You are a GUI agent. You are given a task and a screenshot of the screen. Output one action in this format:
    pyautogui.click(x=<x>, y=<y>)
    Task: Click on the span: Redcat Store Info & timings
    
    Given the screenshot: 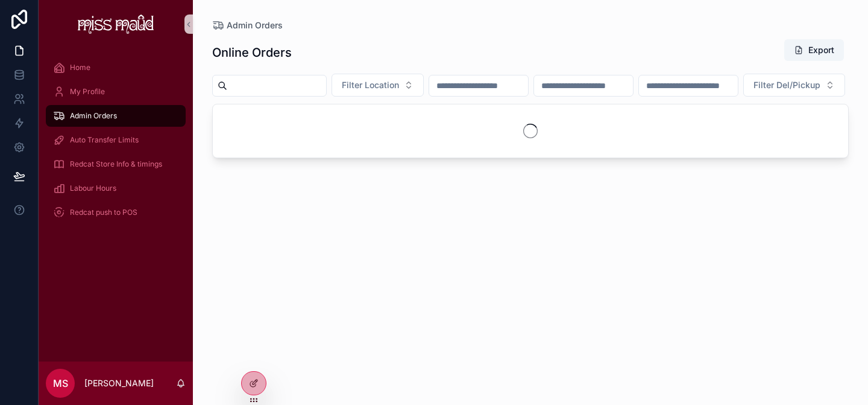 What is the action you would take?
    pyautogui.click(x=116, y=164)
    